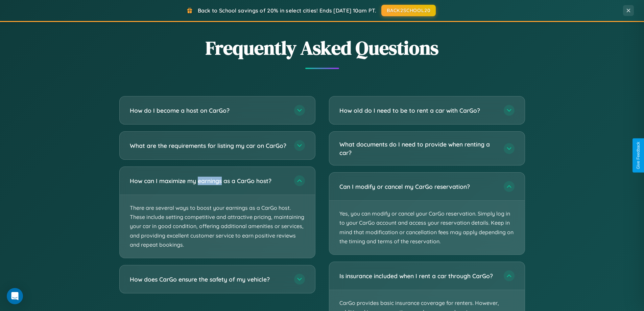  What do you see at coordinates (419, 148) in the screenshot?
I see `h3: What documents do I need to provide when renting a car?` at bounding box center [419, 148].